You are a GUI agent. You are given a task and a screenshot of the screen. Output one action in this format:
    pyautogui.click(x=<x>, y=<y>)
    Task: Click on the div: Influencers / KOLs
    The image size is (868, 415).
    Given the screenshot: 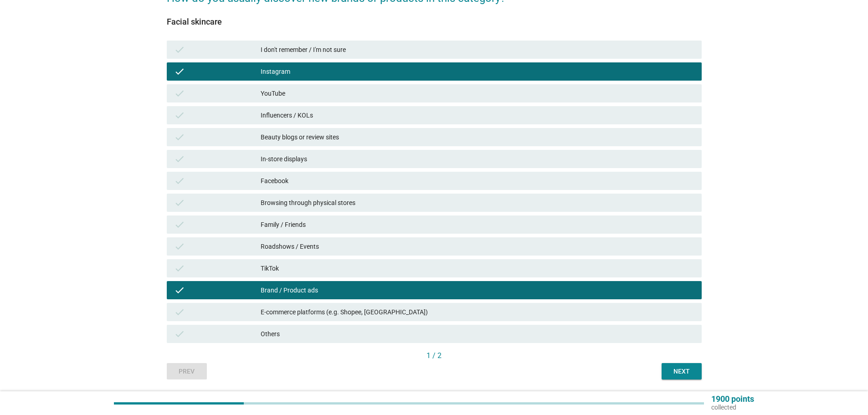 What is the action you would take?
    pyautogui.click(x=477, y=115)
    